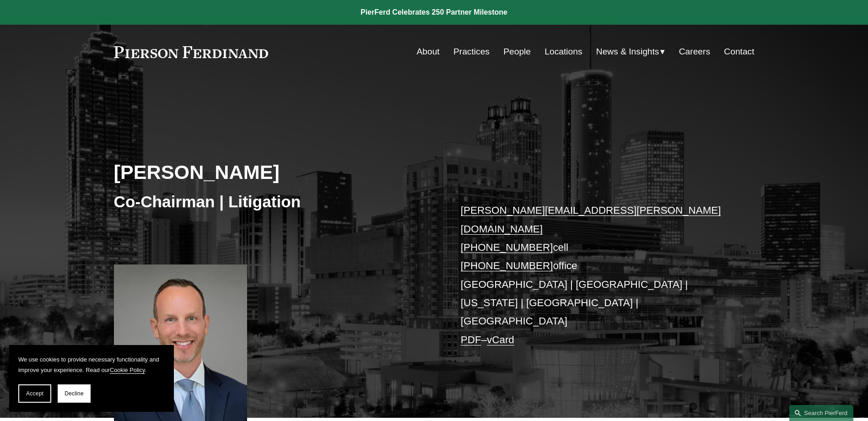  Describe the element at coordinates (74, 394) in the screenshot. I see `span: Decline` at that location.